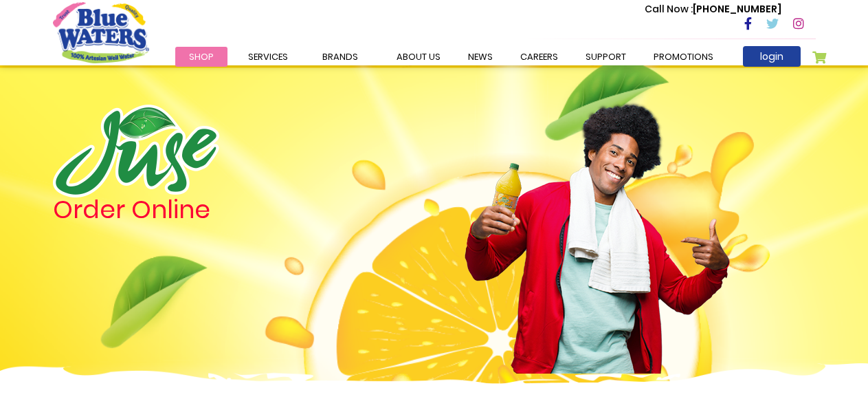 Image resolution: width=868 pixels, height=419 pixels. What do you see at coordinates (101, 32) in the screenshot?
I see `a: store logo` at bounding box center [101, 32].